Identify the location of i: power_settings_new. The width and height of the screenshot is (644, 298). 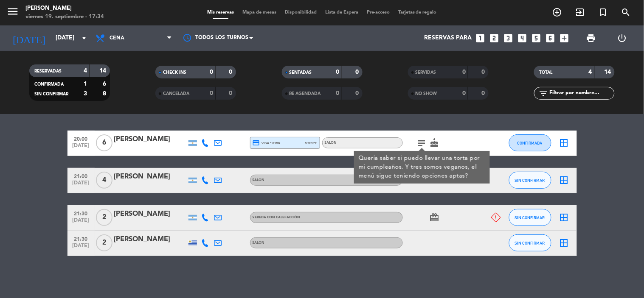
(622, 38).